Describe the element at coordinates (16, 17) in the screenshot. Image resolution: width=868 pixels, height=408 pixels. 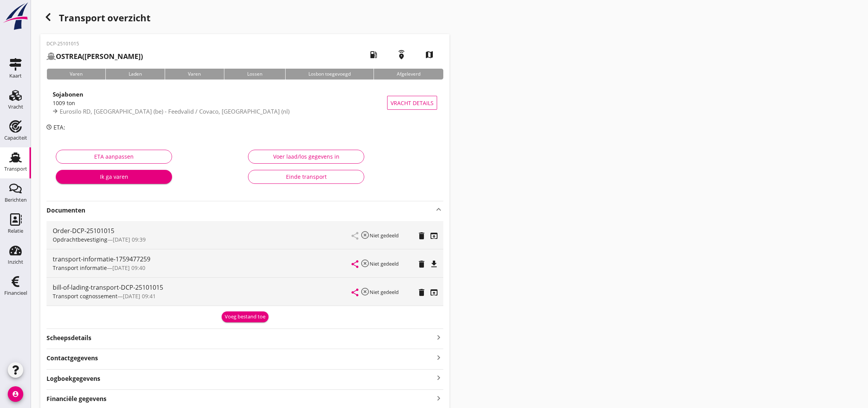
I see `img: logo-small.a267ee39.svg` at that location.